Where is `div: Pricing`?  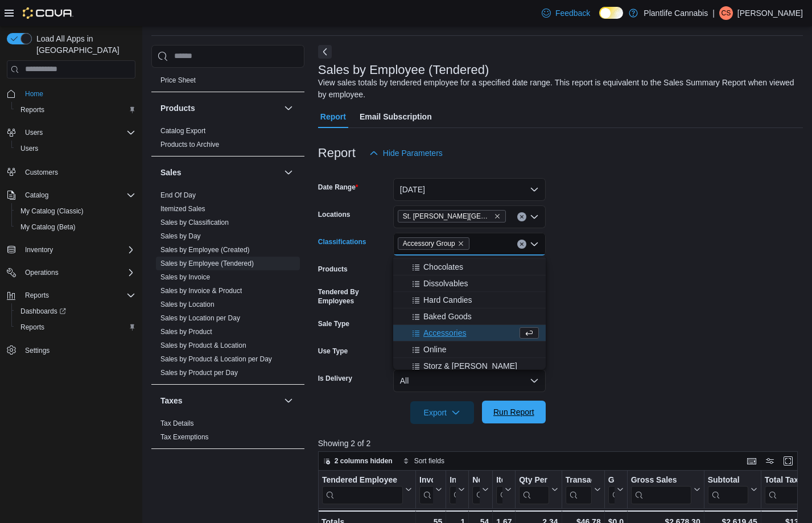
div: Pricing is located at coordinates (228, 83).